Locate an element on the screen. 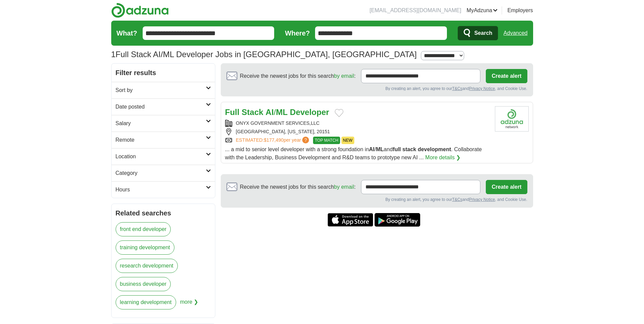  a: Category is located at coordinates (163, 173).